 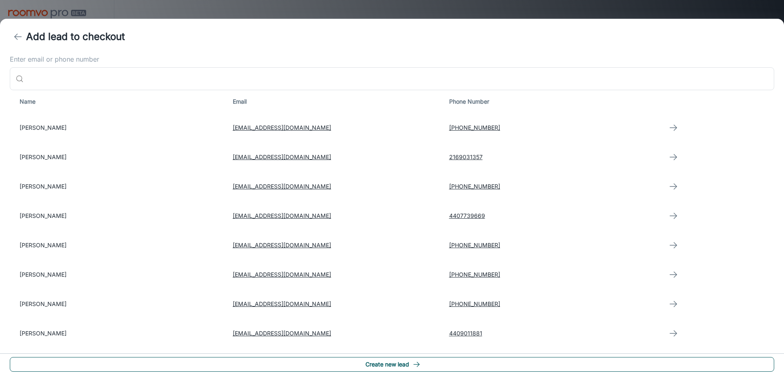 I want to click on label: Enter email or phone number, so click(x=392, y=59).